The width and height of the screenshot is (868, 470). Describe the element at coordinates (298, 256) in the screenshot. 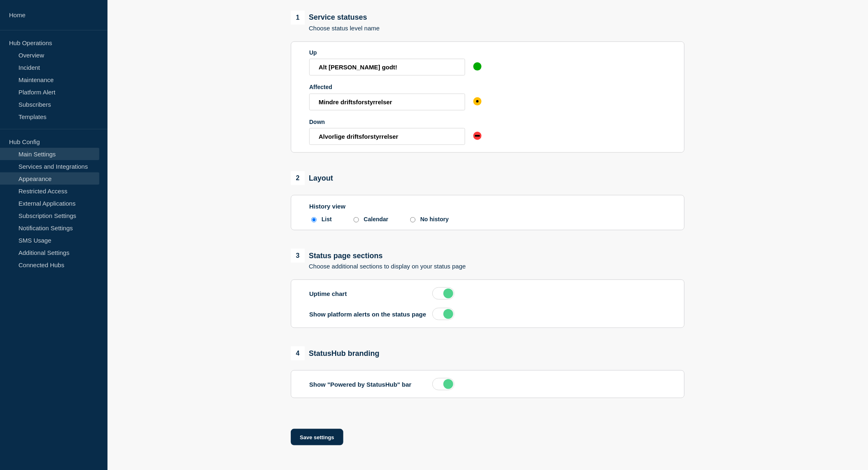

I see `span: 3` at that location.